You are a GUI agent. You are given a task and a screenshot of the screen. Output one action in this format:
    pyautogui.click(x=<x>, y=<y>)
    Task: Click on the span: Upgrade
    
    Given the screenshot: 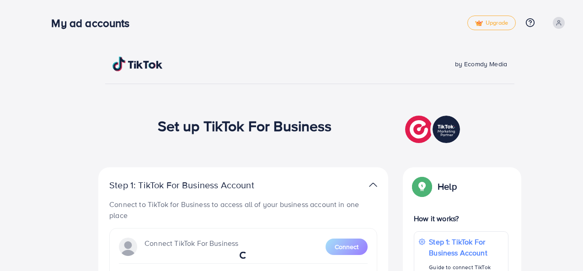 What is the action you would take?
    pyautogui.click(x=491, y=23)
    